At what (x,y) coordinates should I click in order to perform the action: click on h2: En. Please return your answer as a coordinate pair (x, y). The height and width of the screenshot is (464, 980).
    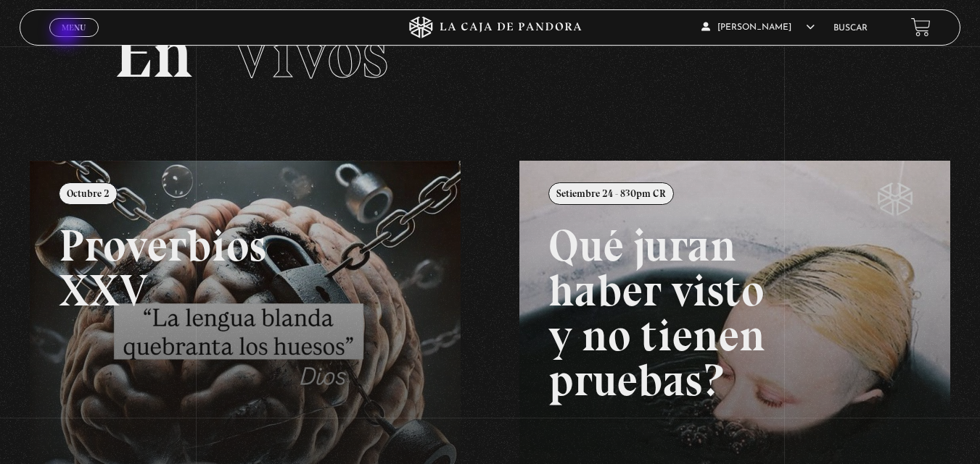
    Looking at the image, I should click on (490, 54).